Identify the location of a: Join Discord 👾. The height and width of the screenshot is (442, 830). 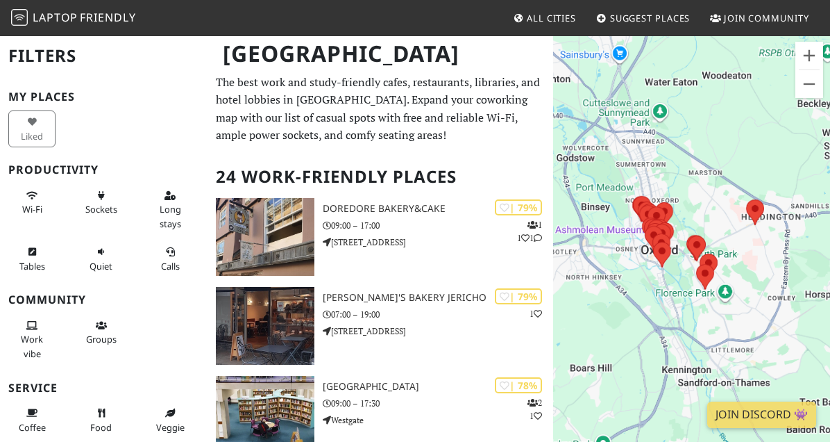
(762, 414).